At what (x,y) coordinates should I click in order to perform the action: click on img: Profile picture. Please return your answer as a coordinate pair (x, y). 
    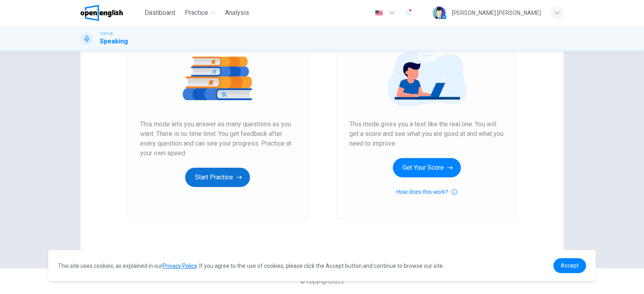
    Looking at the image, I should click on (439, 13).